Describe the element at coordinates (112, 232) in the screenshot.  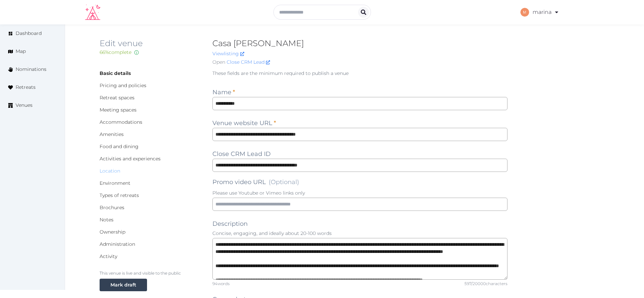
I see `a: Ownership` at that location.